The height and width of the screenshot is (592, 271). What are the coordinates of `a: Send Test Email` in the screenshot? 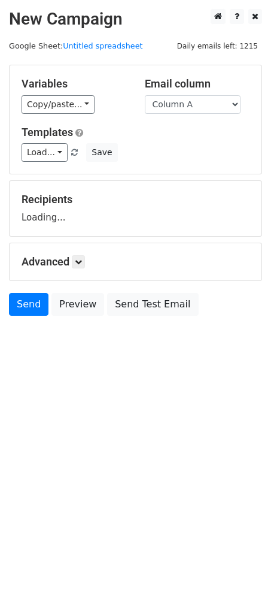 It's located at (153, 304).